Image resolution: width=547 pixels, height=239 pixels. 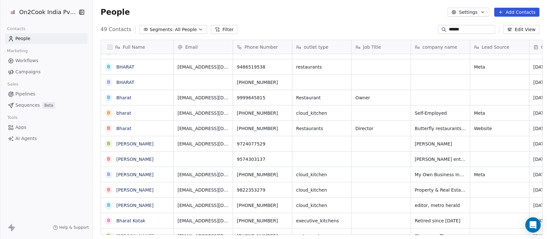 I want to click on a: AI Agents, so click(x=46, y=139).